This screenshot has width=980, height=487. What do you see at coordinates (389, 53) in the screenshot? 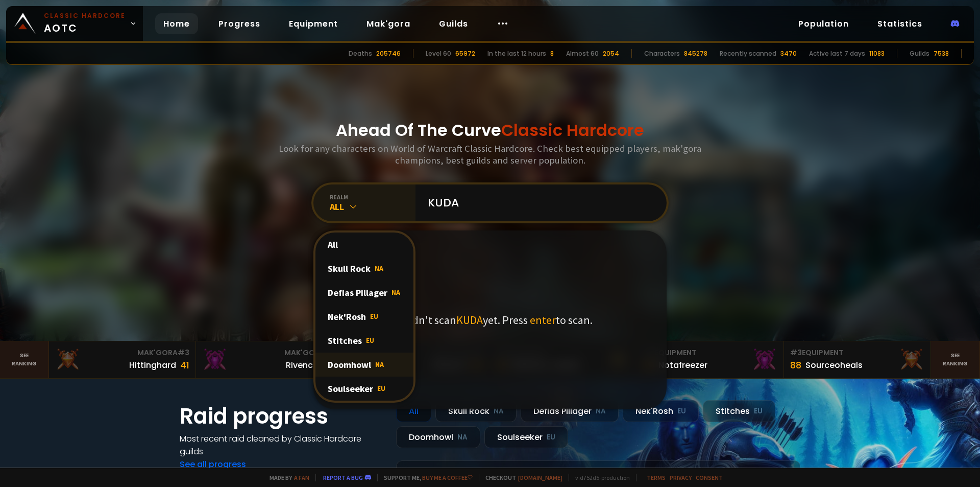
I see `div: 205746` at bounding box center [389, 53].